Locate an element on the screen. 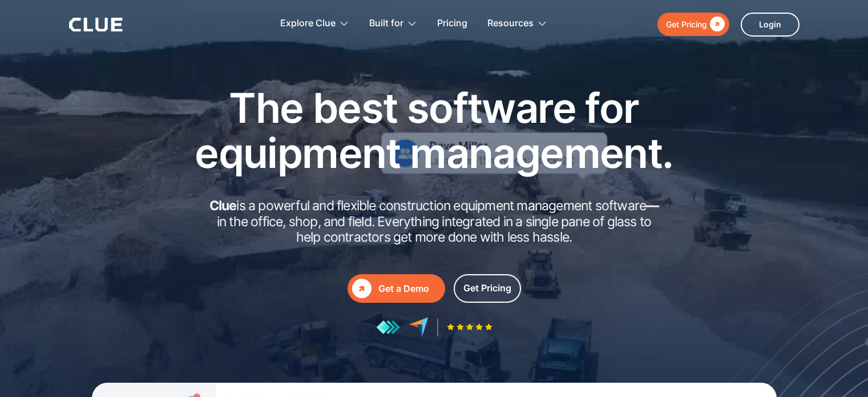  img: reviews at capterra is located at coordinates (418, 326).